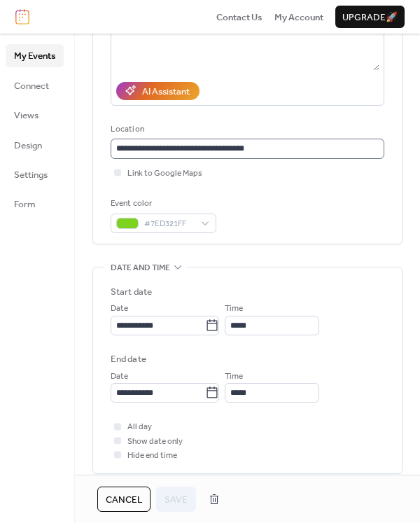 The image size is (420, 523). Describe the element at coordinates (26, 115) in the screenshot. I see `span: Views` at that location.